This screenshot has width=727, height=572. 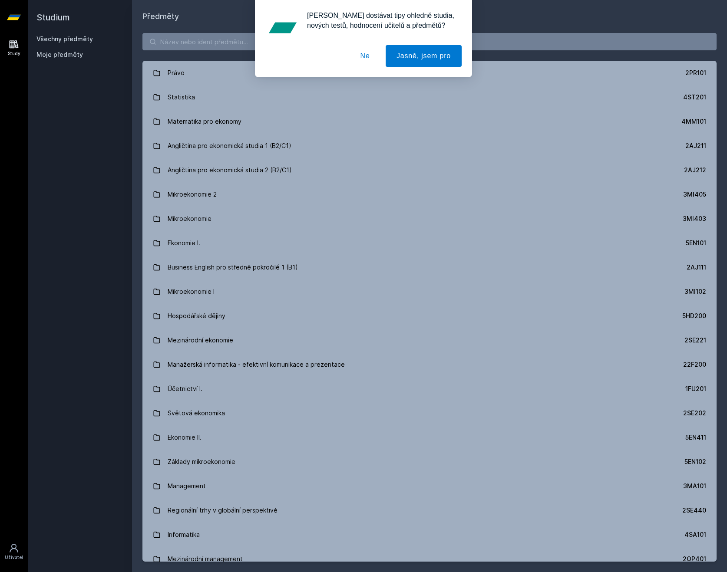 What do you see at coordinates (185, 389) in the screenshot?
I see `div: Účetnictví I.` at bounding box center [185, 389].